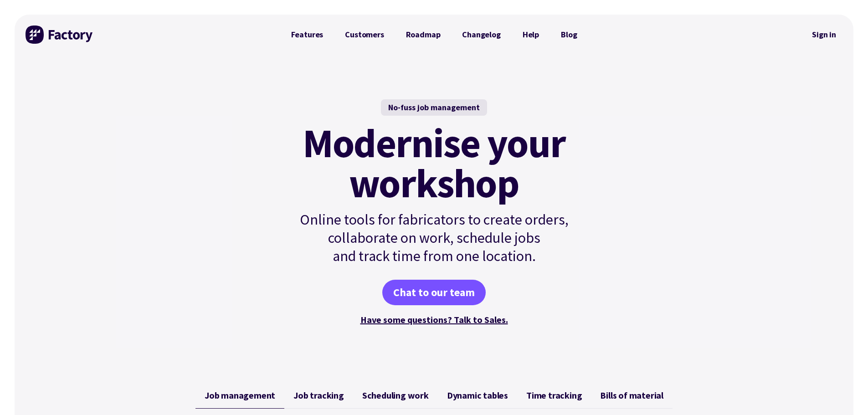 Image resolution: width=868 pixels, height=415 pixels. What do you see at coordinates (434, 292) in the screenshot?
I see `a: Chat to our team` at bounding box center [434, 292].